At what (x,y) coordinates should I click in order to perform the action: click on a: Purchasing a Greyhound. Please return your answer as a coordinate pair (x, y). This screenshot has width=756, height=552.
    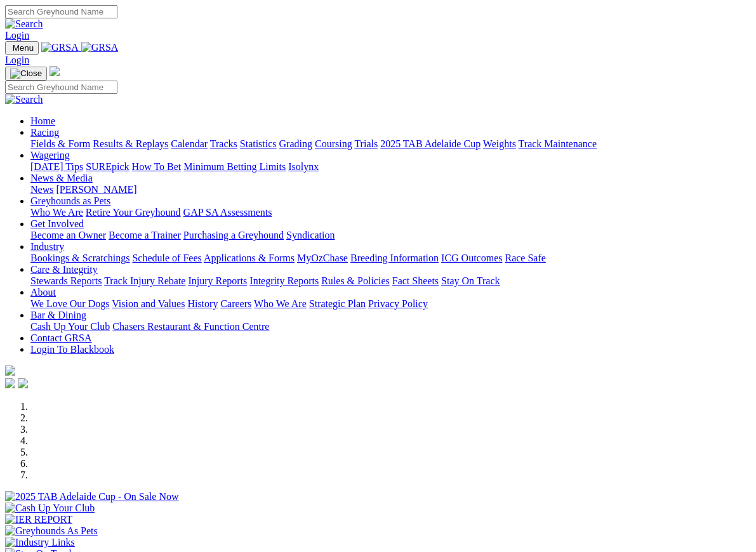
    Looking at the image, I should click on (234, 235).